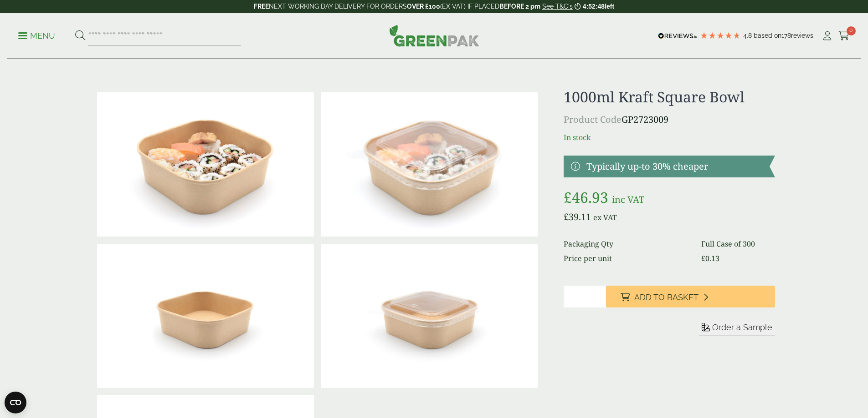  Describe the element at coordinates (577, 216) in the screenshot. I see `bdi: 39.11` at that location.